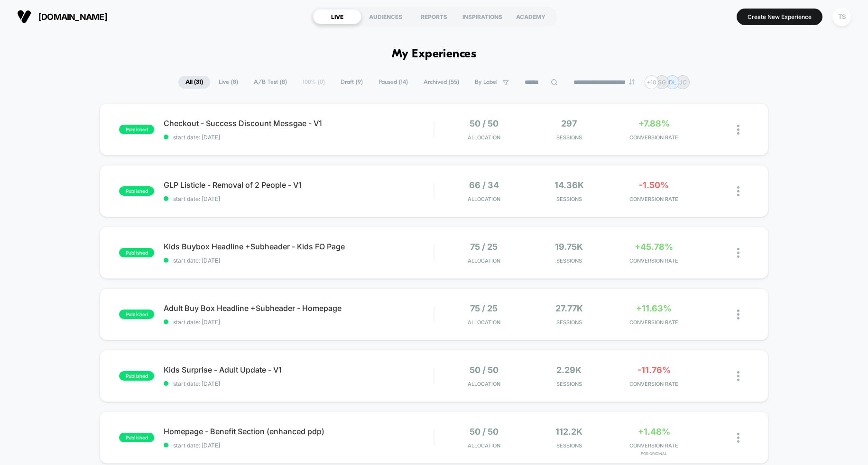  What do you see at coordinates (654, 370) in the screenshot?
I see `span: -11.76%` at bounding box center [654, 370].